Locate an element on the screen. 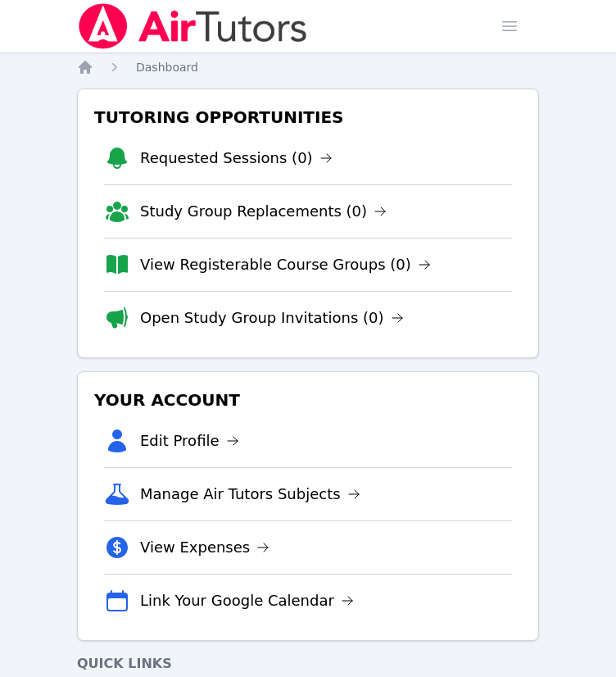 This screenshot has height=677, width=616. h3: Your Account is located at coordinates (308, 400).